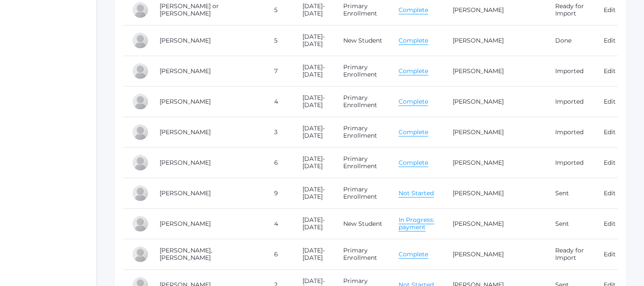  Describe the element at coordinates (280, 132) in the screenshot. I see `td: 3` at that location.